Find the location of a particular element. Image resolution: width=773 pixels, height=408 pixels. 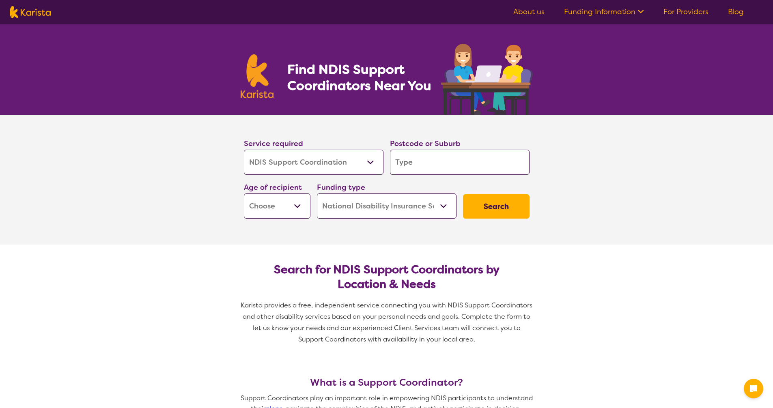

h2: Search for NDIS Support Coordinators by Location & Needs is located at coordinates (387, 277).